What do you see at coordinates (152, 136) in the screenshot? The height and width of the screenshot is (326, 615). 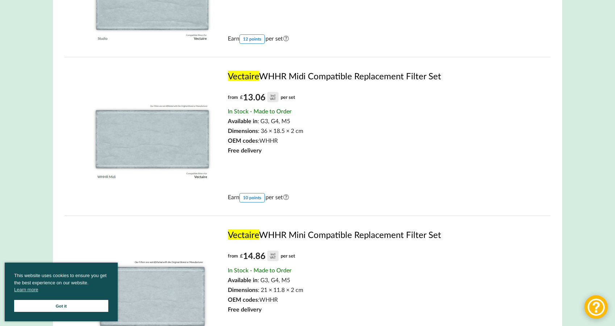 I see `img: Vectaire_WHHR_Midi_.jpg` at bounding box center [152, 136].